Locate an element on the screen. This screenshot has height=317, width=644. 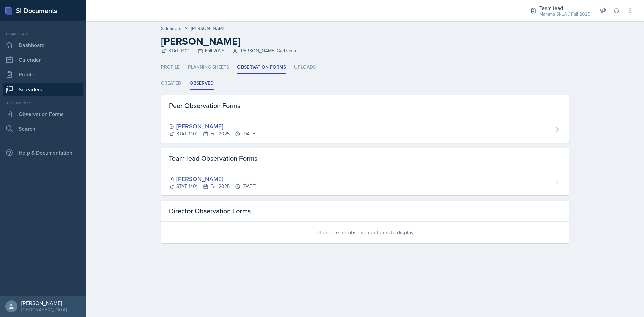
div: Peer Observation Forms is located at coordinates (365, 106).